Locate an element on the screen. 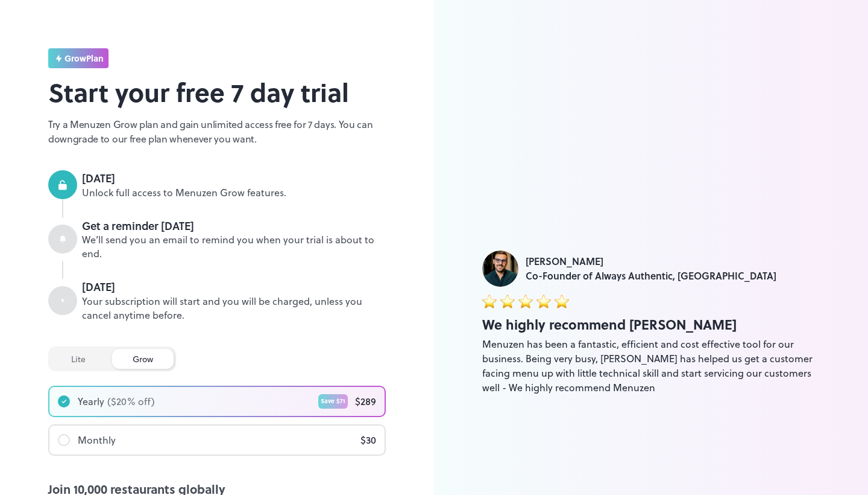 The image size is (868, 495). div: $ 30 is located at coordinates (368, 440).